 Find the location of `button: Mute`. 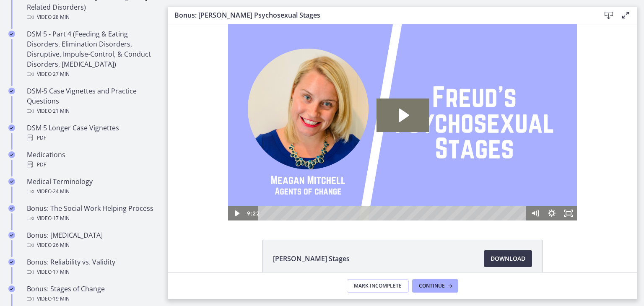

button: Mute is located at coordinates (367, 189).